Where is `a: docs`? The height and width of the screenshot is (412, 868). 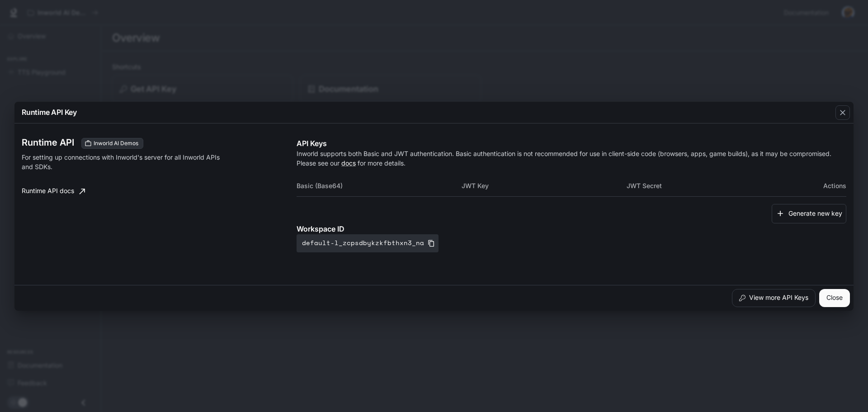 a: docs is located at coordinates (348, 163).